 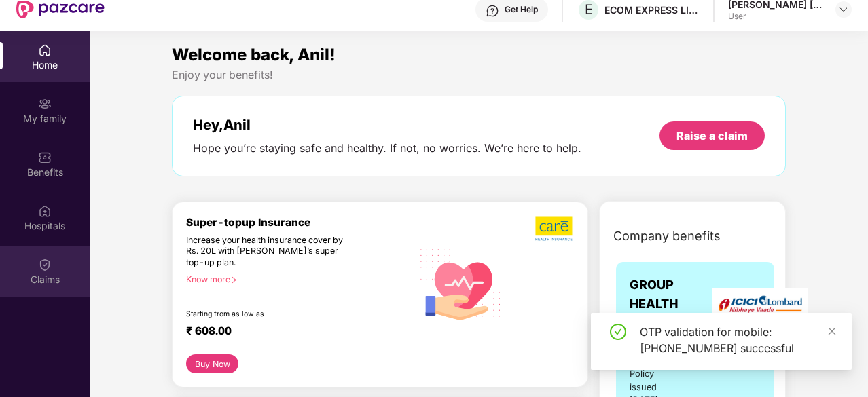 I want to click on img: insurerLogo, so click(x=760, y=304).